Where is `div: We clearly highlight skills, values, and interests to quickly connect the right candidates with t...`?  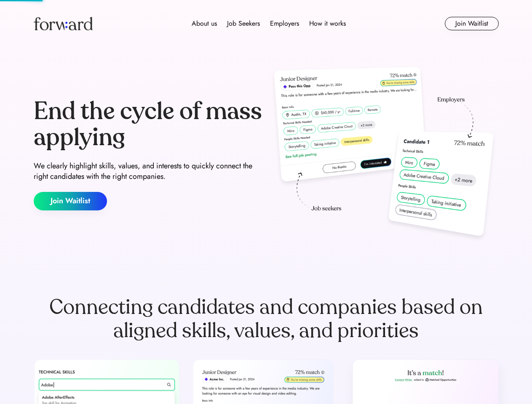 div: We clearly highlight skills, values, and interests to quickly connect the right candidates with t... is located at coordinates (149, 171).